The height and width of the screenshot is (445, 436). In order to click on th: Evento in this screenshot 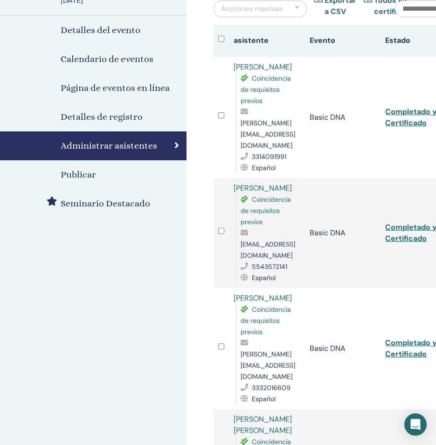, I will do `click(342, 41)`.